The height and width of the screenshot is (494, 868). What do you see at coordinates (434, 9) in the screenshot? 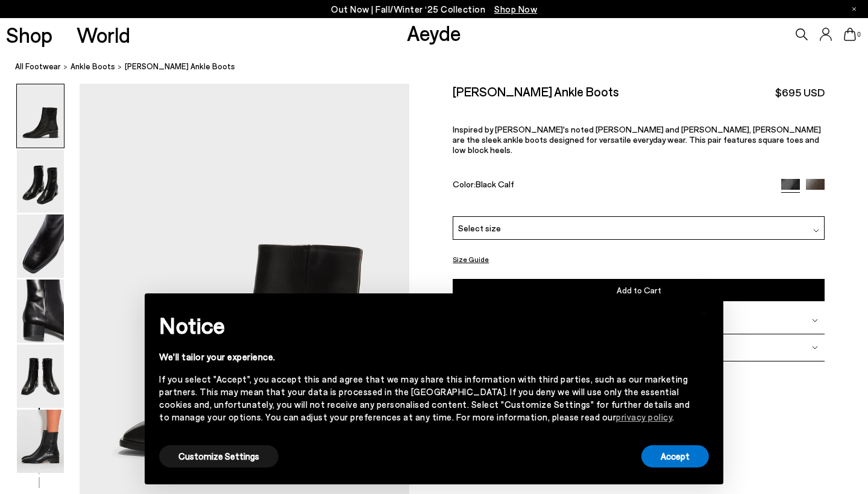
I see `p: Out Now | Fall/Winter ‘25 Collection` at bounding box center [434, 9].